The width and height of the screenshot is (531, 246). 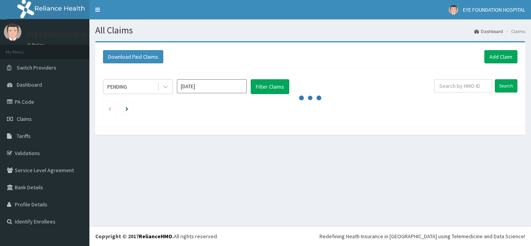 I want to click on div: PENDING, so click(x=117, y=87).